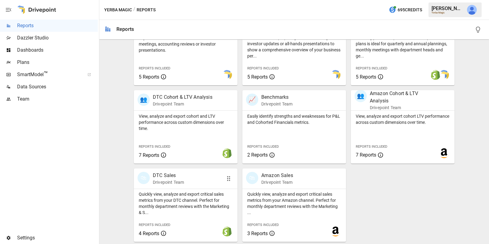 The width and height of the screenshot is (489, 244). I want to click on span: 2 Reports, so click(257, 155).